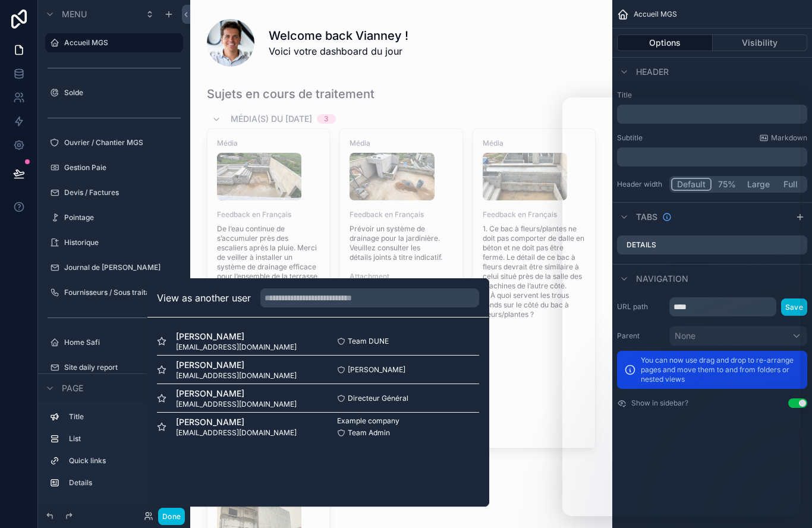 The width and height of the screenshot is (812, 528). What do you see at coordinates (655, 14) in the screenshot?
I see `span: Accueil MGS` at bounding box center [655, 14].